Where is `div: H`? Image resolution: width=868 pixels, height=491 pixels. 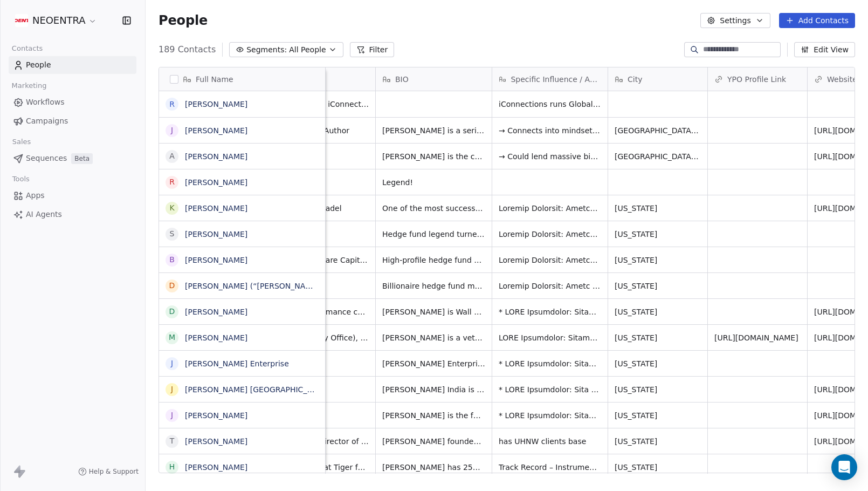
div: H is located at coordinates (172, 467).